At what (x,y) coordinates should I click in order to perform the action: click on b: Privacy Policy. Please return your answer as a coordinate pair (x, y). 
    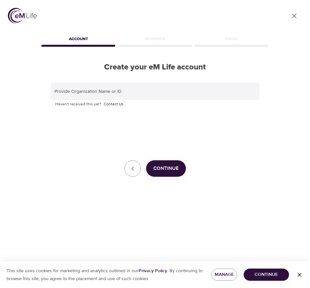
    Looking at the image, I should click on (153, 271).